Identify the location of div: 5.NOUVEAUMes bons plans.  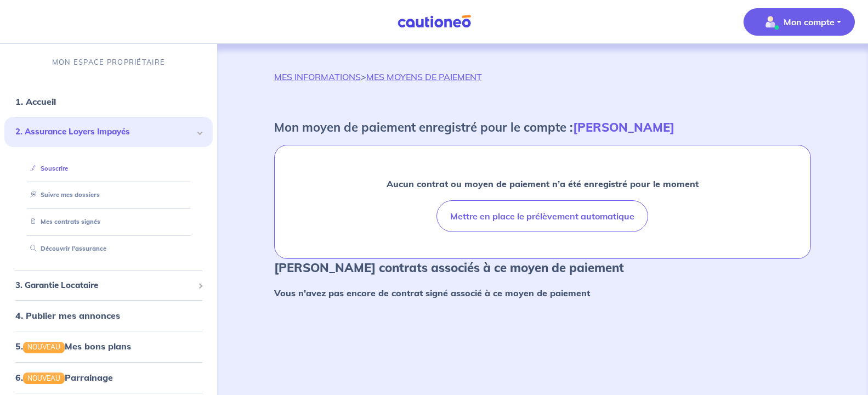
(109, 346).